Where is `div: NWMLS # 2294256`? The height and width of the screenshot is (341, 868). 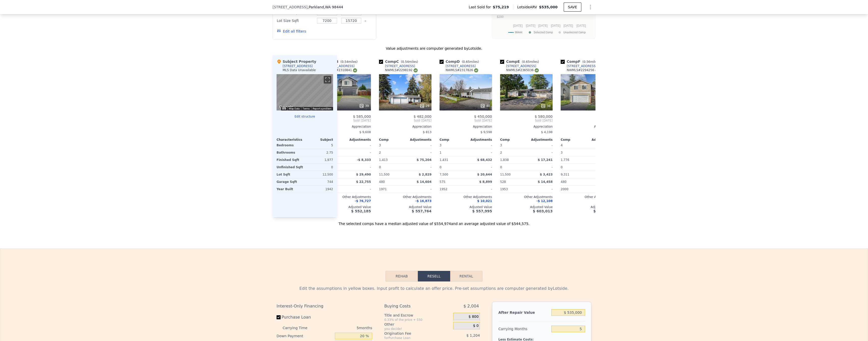 div: NWMLS # 2294256 is located at coordinates (583, 70).